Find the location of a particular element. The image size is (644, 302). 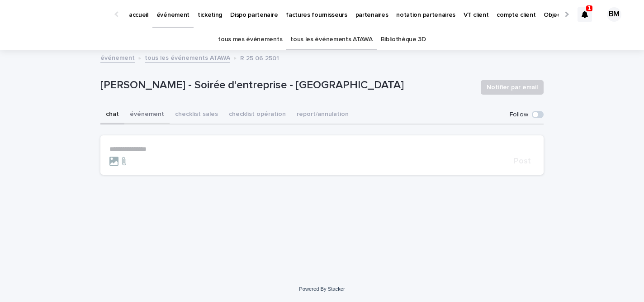

button: chat is located at coordinates (112, 115).